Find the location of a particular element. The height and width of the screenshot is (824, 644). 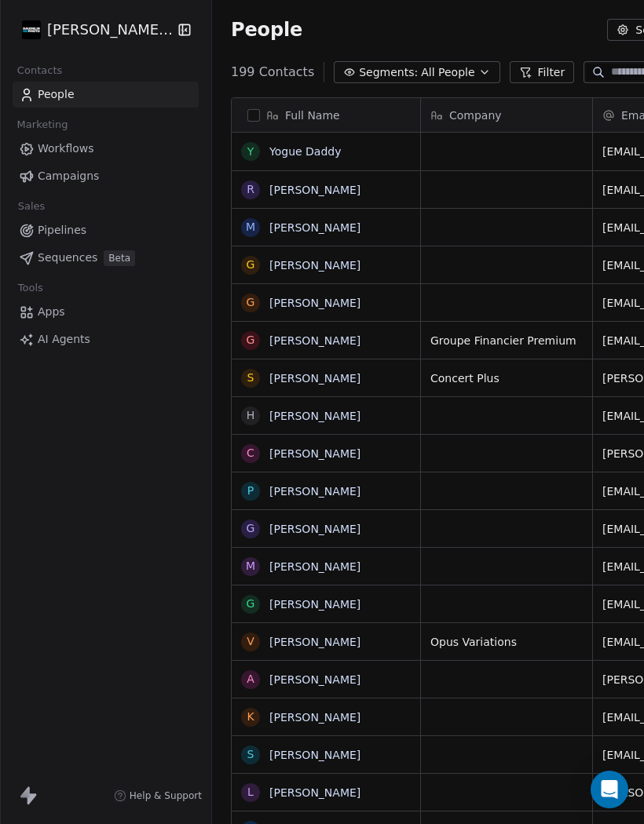

span: Help & Support is located at coordinates (166, 796).